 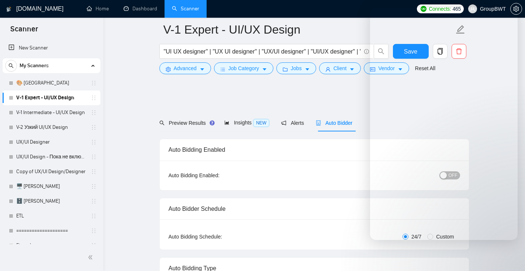 What do you see at coordinates (34, 66) in the screenshot?
I see `span: My Scanners` at bounding box center [34, 66].